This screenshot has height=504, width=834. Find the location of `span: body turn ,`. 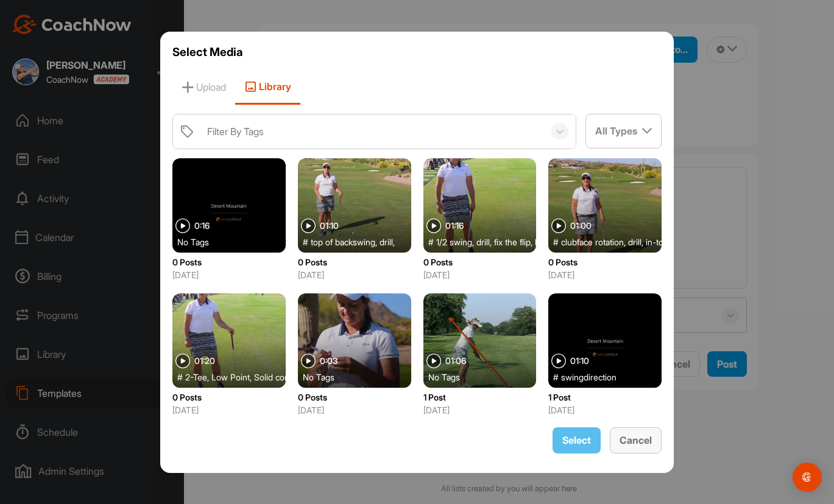

span: body turn , is located at coordinates (553, 241).